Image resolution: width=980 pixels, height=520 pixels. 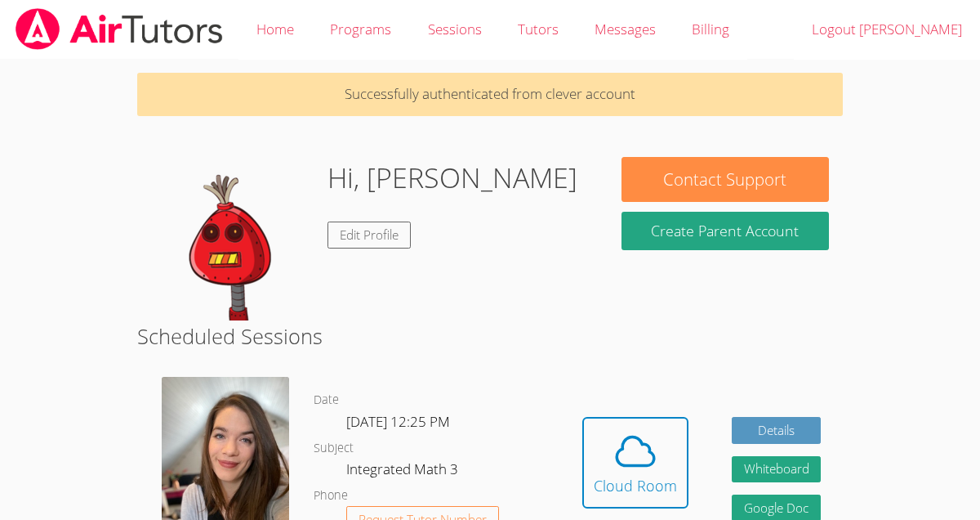 I want to click on img: default.png, so click(x=233, y=239).